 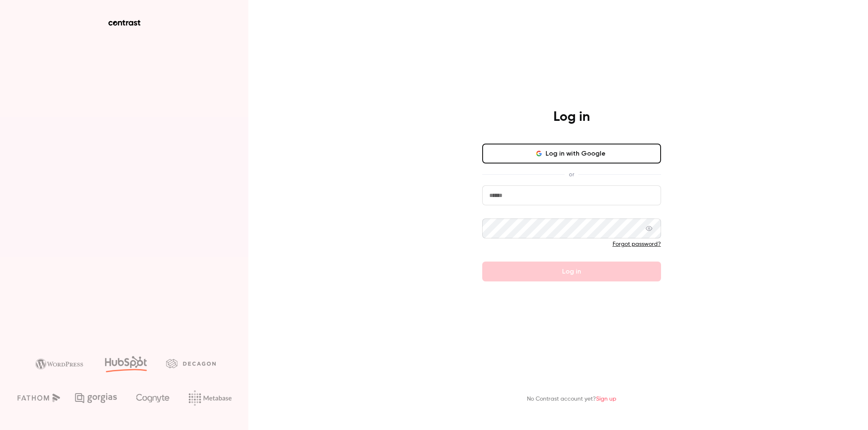 I want to click on h4: Log in, so click(x=571, y=117).